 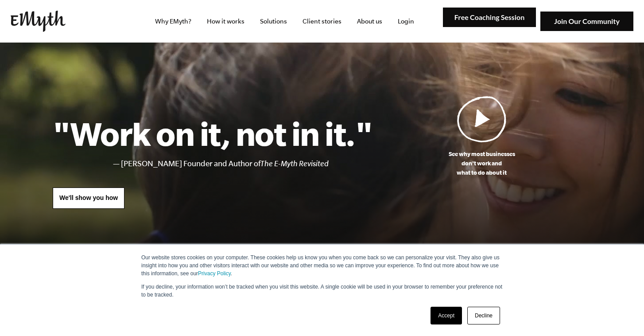 I want to click on h1: "Work on it, not in it.", so click(x=212, y=134).